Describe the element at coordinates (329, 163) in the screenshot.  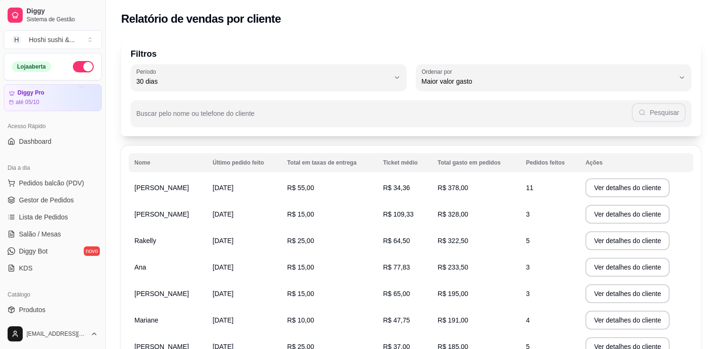
I see `th: Total em taxas de entrega` at that location.